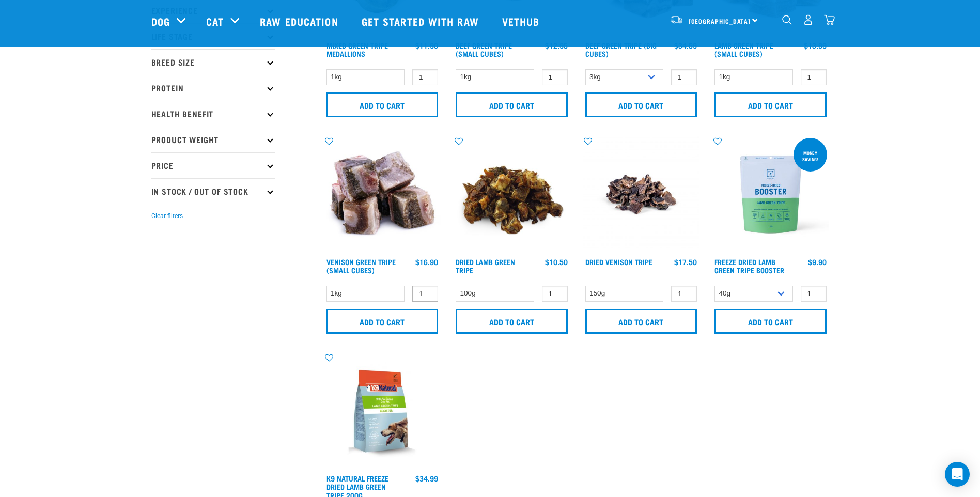  What do you see at coordinates (382, 411) in the screenshot?
I see `img: K9 Square` at bounding box center [382, 411].